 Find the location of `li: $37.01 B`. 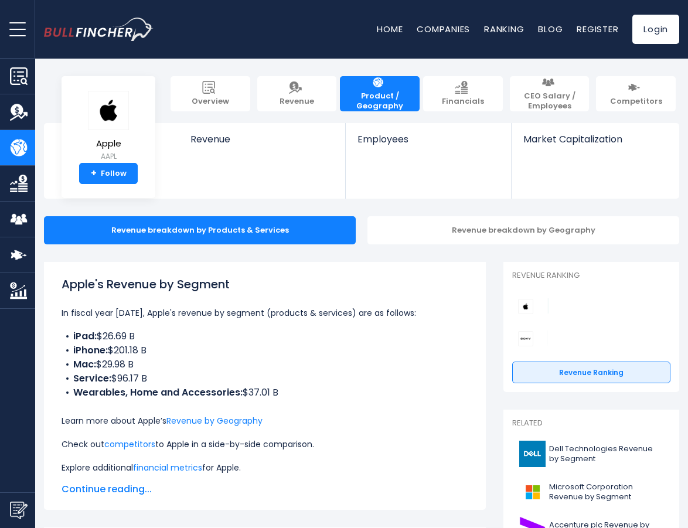

li: $37.01 B is located at coordinates (265, 393).